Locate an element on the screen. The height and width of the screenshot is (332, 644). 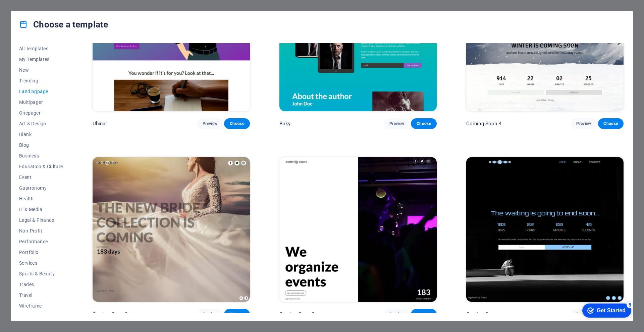
span: Art & Design is located at coordinates (41, 124).